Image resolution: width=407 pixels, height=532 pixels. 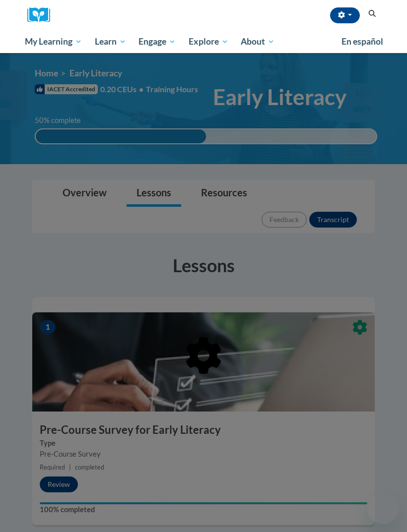 What do you see at coordinates (345, 15) in the screenshot?
I see `button: Account Settings` at bounding box center [345, 15].